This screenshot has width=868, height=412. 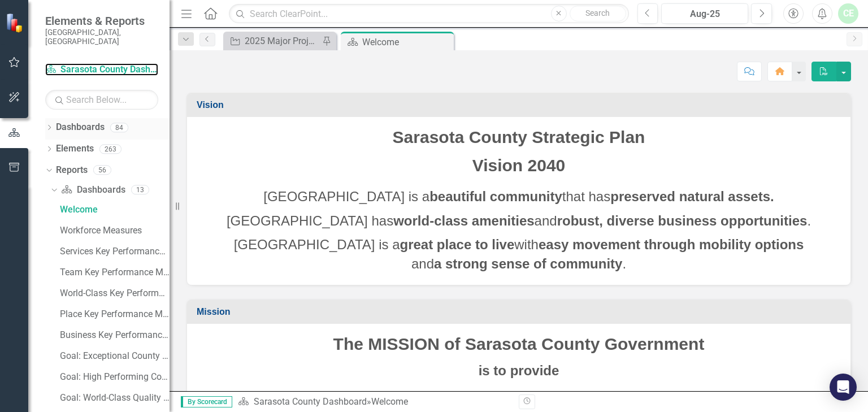 I want to click on div: Business Key Performance Measures, so click(x=115, y=335).